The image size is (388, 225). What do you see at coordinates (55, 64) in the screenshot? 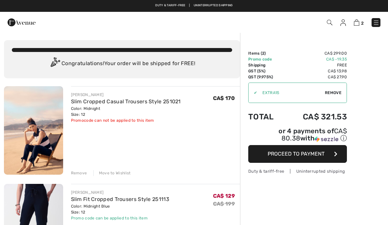
I see `img: Congratulation2.svg` at bounding box center [55, 64].